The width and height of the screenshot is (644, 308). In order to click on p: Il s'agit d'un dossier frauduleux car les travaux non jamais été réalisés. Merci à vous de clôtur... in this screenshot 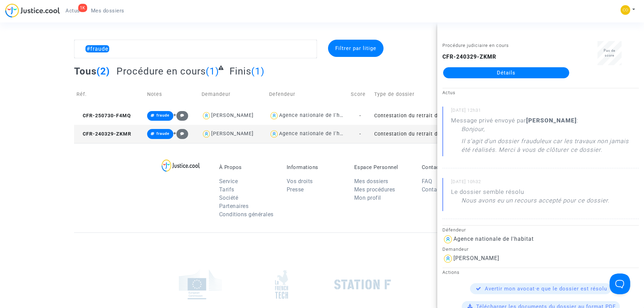, I will do `click(550, 147)`.